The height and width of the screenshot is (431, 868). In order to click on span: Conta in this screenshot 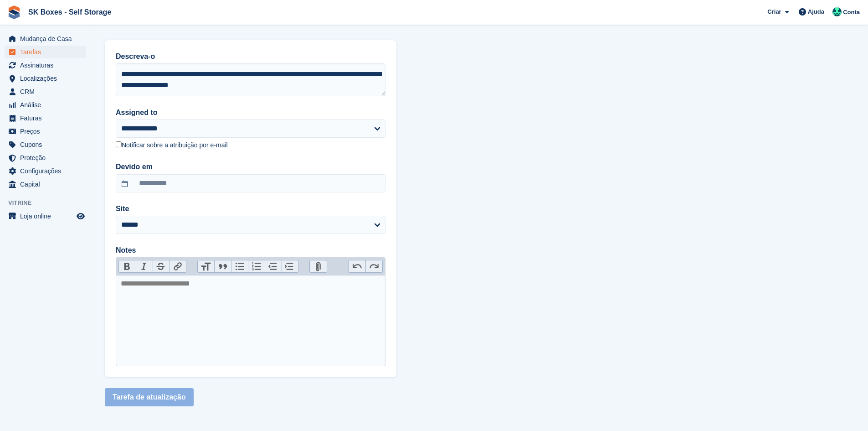, I will do `click(851, 12)`.